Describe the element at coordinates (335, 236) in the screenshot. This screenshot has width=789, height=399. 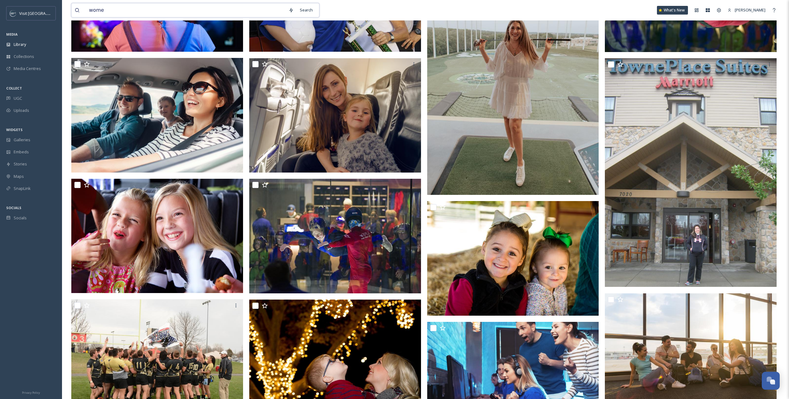
I see `img: iFLY_WomanFlying2.jpg` at that location.